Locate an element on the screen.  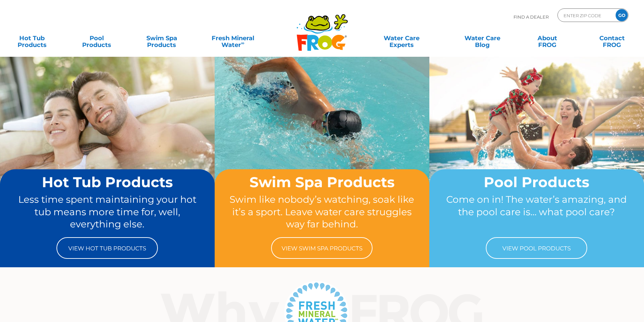
p: Come on in! The water’s amazing, and the pool care is… what pool care? is located at coordinates (536, 212).